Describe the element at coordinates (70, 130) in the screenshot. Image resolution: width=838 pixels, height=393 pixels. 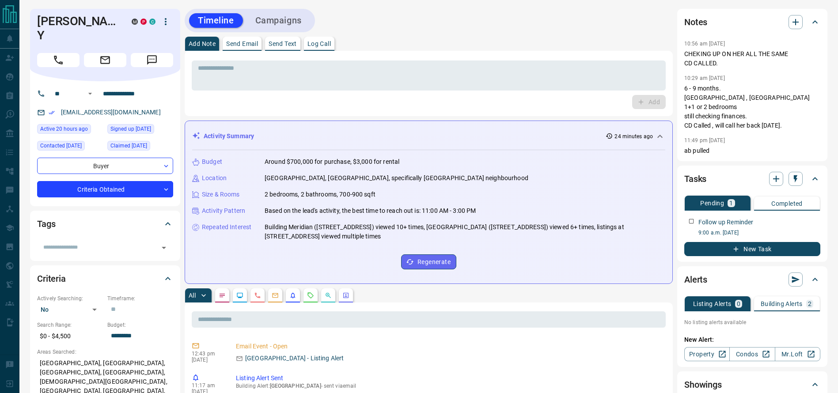
I see `div: Mon Oct 13 2025` at that location.